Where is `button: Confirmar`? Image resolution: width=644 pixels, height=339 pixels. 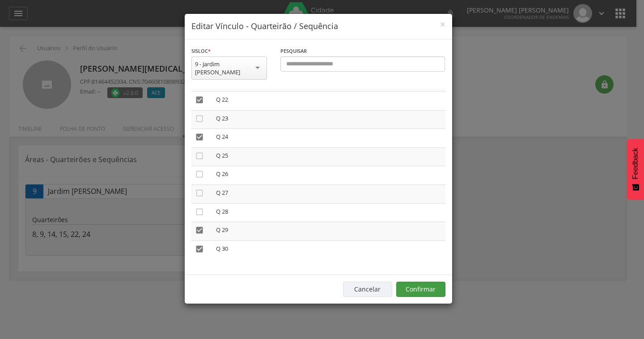
button: Confirmar is located at coordinates (421, 289).